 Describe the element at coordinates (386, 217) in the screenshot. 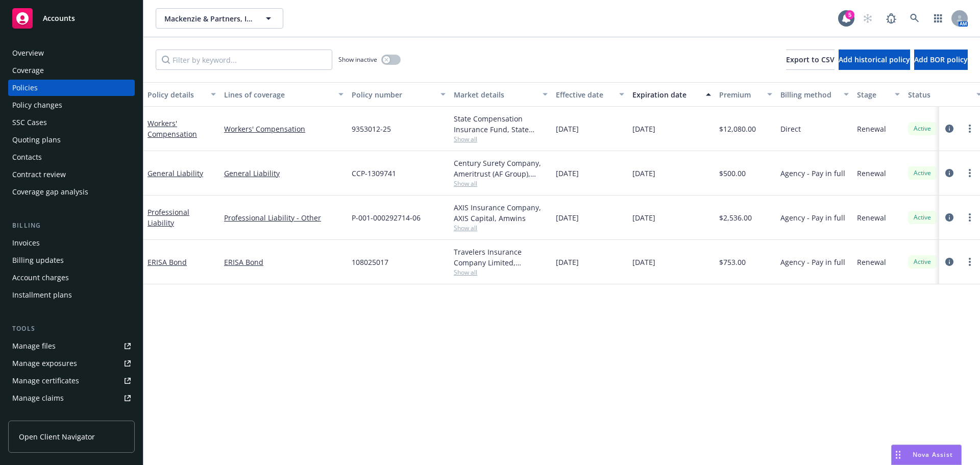

I see `span: P-001-000292714-06` at that location.